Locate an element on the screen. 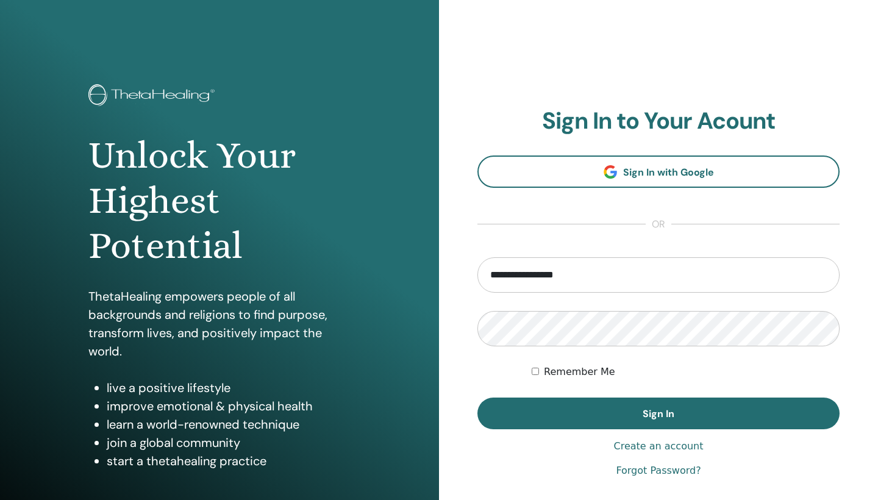 The width and height of the screenshot is (878, 500). a: Sign In with Google is located at coordinates (658, 171).